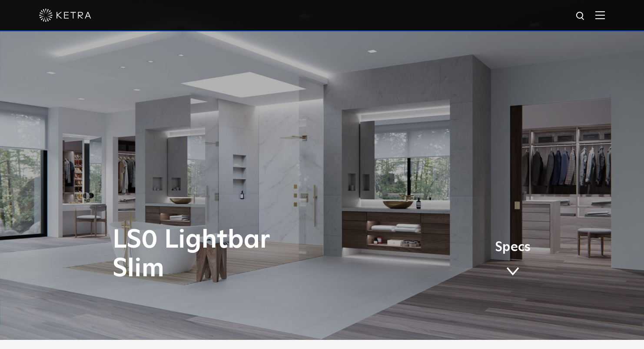  I want to click on img: ketra-logo-2019-white, so click(65, 15).